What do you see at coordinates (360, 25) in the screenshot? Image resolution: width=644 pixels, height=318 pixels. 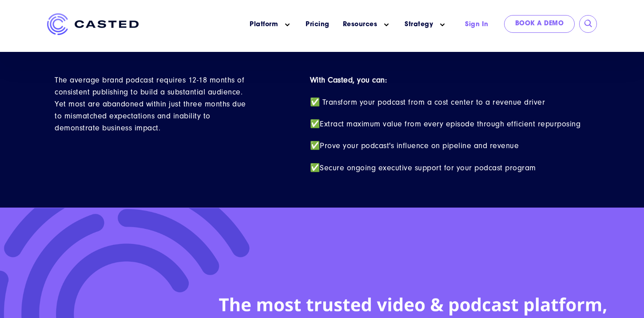 I see `a: Resources` at bounding box center [360, 25].